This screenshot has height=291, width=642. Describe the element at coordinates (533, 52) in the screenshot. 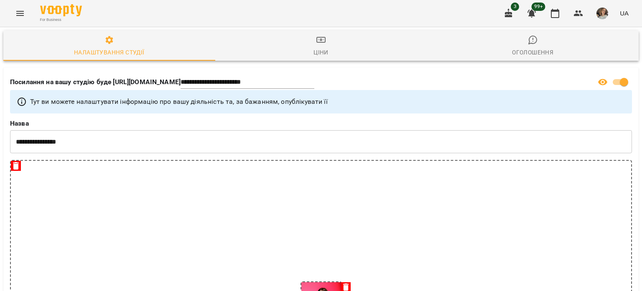

I see `div: Оголошення` at that location.